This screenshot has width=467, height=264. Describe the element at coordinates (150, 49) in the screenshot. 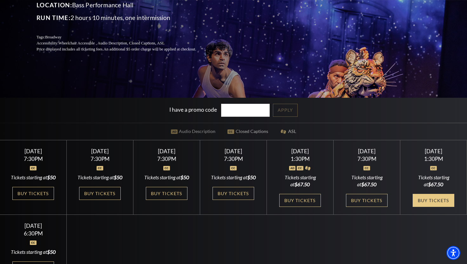

I see `span: An additional $5 order charge will be applied at checkout.` at that location.